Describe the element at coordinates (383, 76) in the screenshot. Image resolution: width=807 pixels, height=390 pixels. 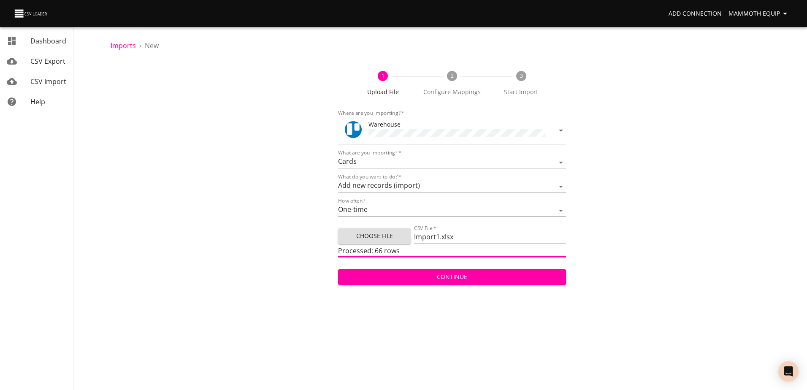
I see `text: 1` at that location.